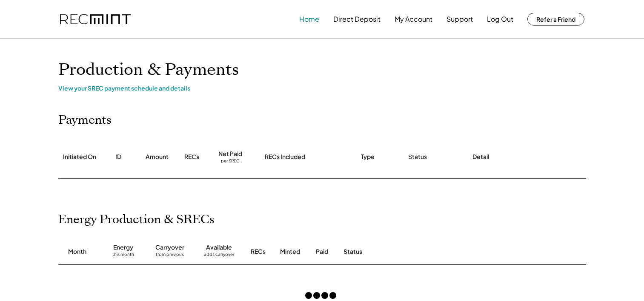 The image size is (644, 301). What do you see at coordinates (290, 252) in the screenshot?
I see `div: Minted` at bounding box center [290, 252].